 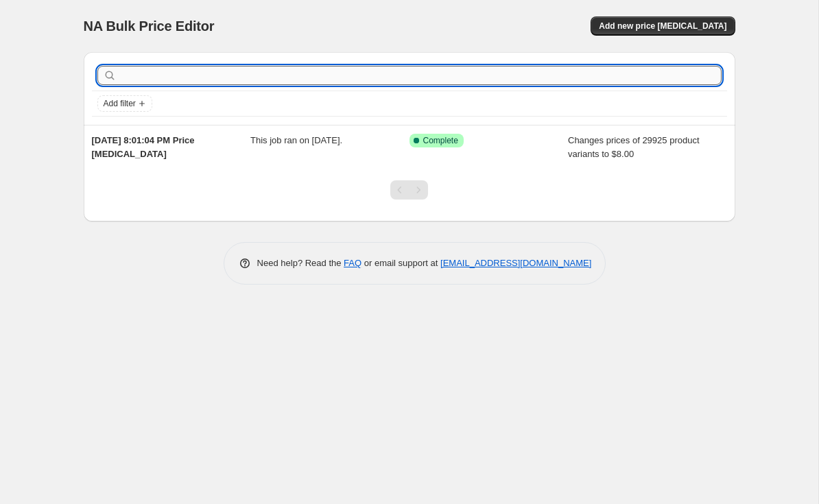 What do you see at coordinates (149, 26) in the screenshot?
I see `span: NA Bulk Price Editor` at bounding box center [149, 26].